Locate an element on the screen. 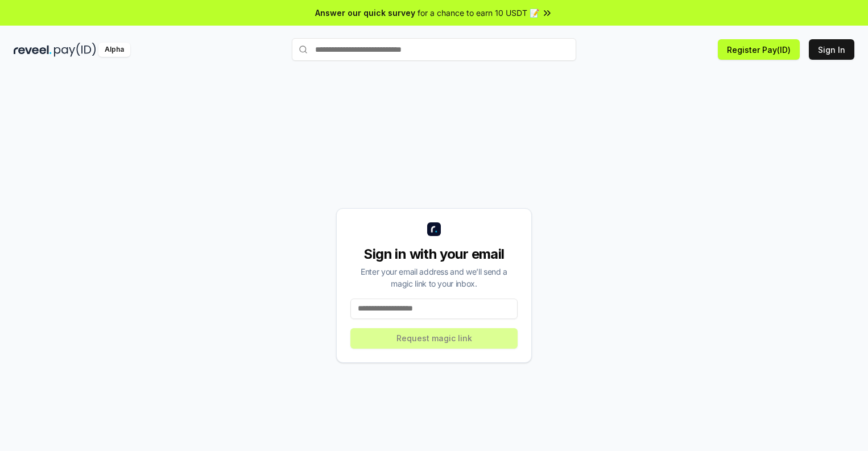 The width and height of the screenshot is (868, 451). img: pay_id is located at coordinates (75, 49).